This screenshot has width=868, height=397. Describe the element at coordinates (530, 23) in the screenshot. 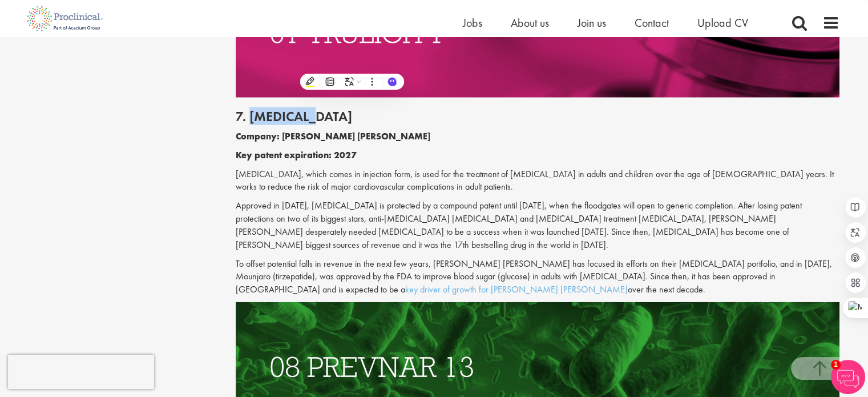

I see `a: About us` at that location.